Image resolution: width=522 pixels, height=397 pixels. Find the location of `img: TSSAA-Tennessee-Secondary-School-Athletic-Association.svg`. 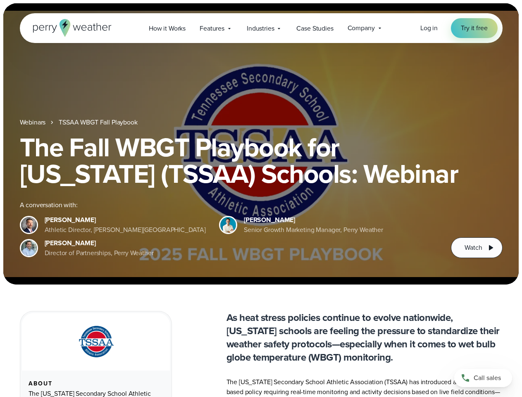

img: TSSAA-Tennessee-Secondary-School-Athletic-Association.svg is located at coordinates (96, 341).